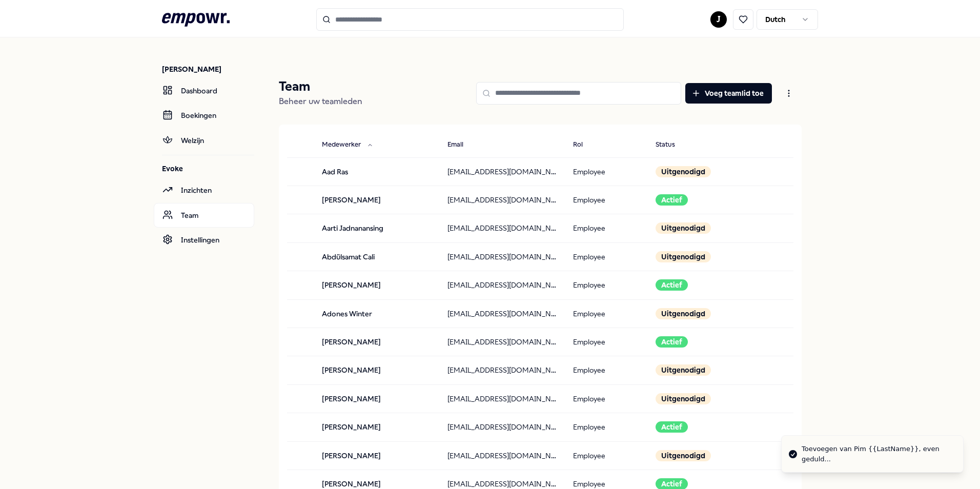  What do you see at coordinates (320, 101) in the screenshot?
I see `span: Beheer uw teamleden` at bounding box center [320, 101].